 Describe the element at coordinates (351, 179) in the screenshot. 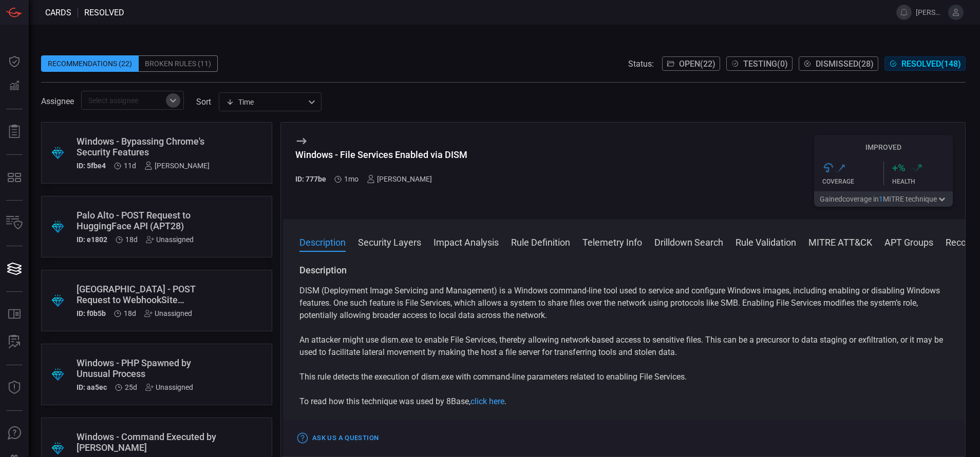

I see `span: Jul 06, 2025 8:47 AM` at that location.